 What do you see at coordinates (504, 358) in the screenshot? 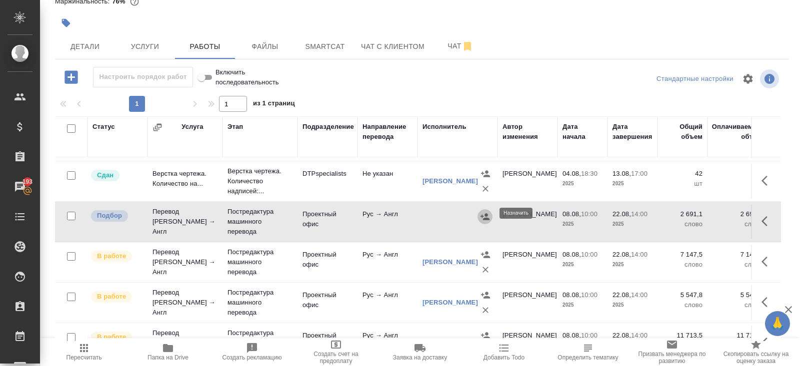
I see `span: Добавить Todo` at bounding box center [504, 358].